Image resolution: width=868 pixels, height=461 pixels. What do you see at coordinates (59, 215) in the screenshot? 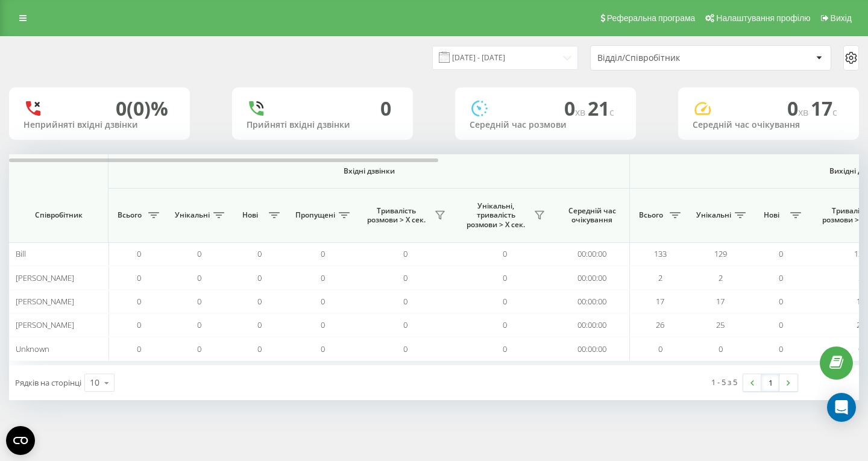
I see `span: Співробітник` at bounding box center [59, 215].